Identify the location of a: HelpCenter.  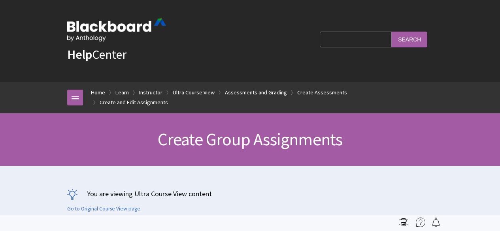
(97, 55).